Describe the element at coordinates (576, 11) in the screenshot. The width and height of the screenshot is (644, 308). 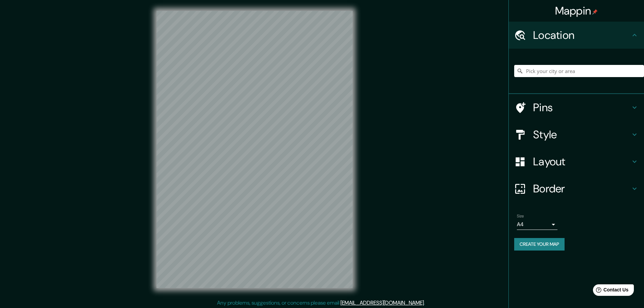
I see `h4: Mappin` at that location.